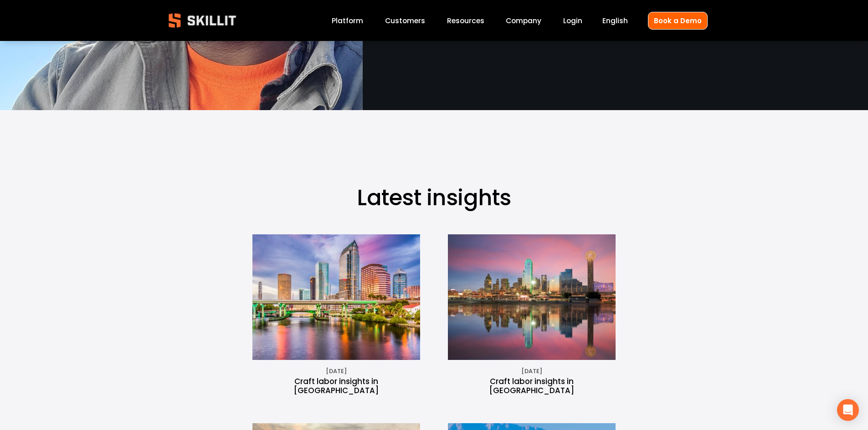  I want to click on img: Craft labor insights in Tampa, so click(336, 297).